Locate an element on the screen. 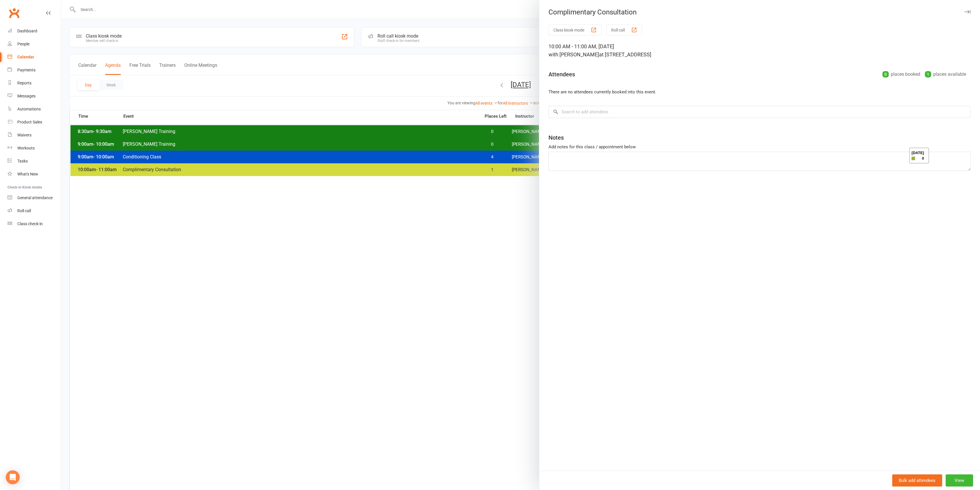  div: Messages is located at coordinates (26, 96).